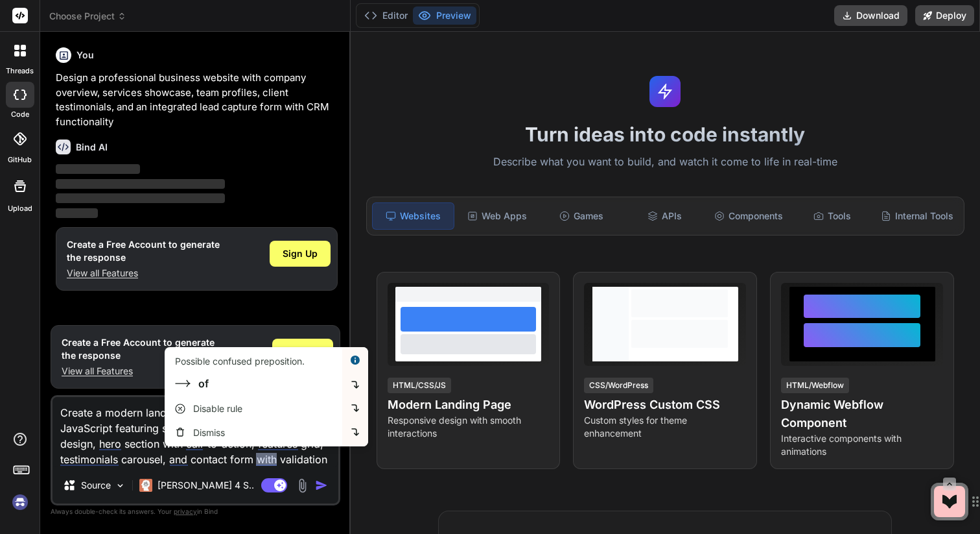 The image size is (980, 534). I want to click on h6: You, so click(84, 55).